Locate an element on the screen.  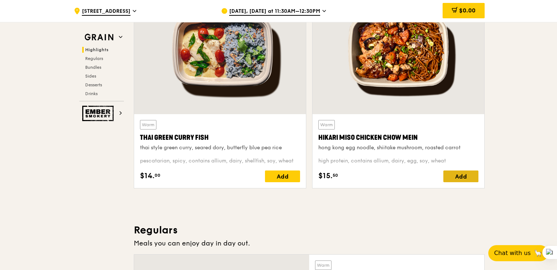
div: pescatarian, spicy, contains allium, dairy, shellfish, soy, wheat is located at coordinates (220, 161).